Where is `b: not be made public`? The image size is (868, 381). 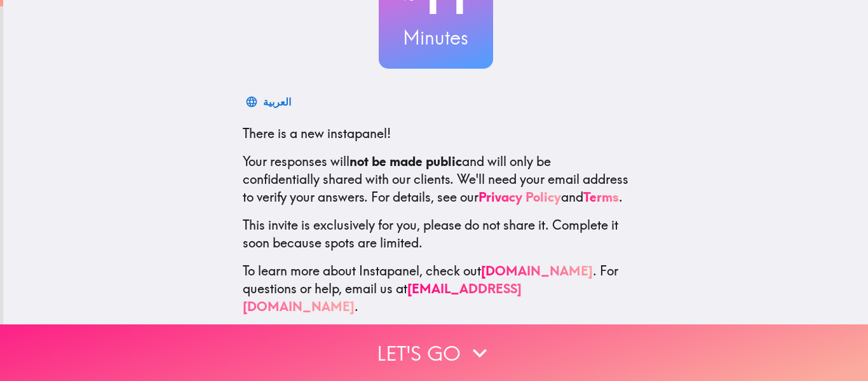 b: not be made public is located at coordinates (405, 161).